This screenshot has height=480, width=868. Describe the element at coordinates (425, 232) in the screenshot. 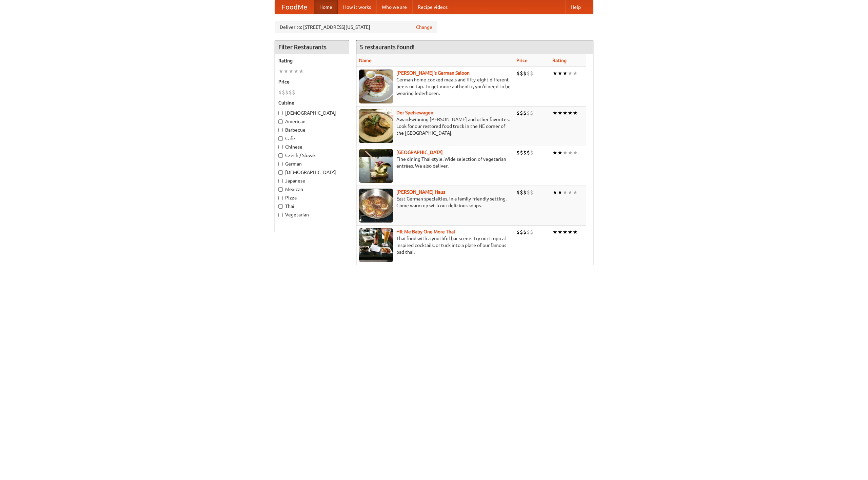

I see `b: Hit Me Baby One More Thai` at that location.